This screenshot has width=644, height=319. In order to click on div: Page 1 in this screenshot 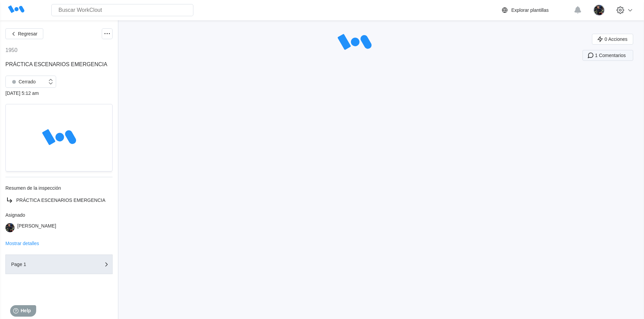, I will do `click(45, 264)`.